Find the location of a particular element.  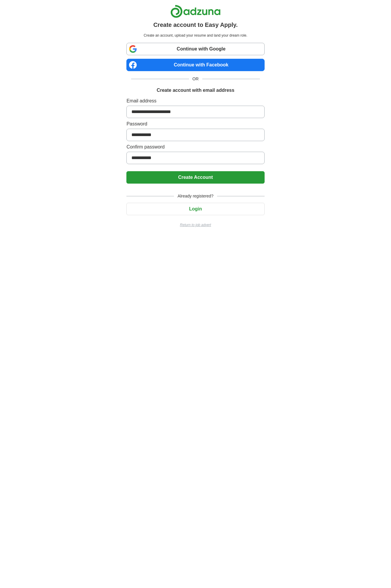

span: OR is located at coordinates (196, 79).